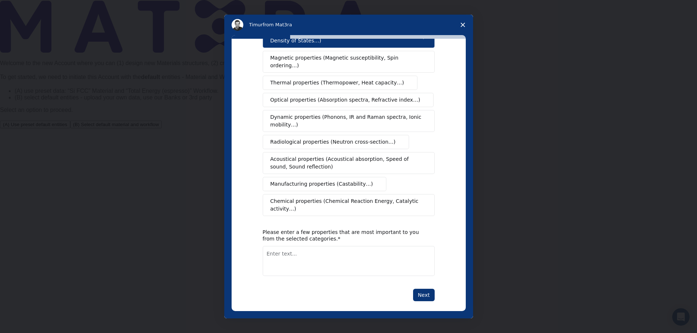  Describe the element at coordinates (340, 83) in the screenshot. I see `button: Thermal properties (Thermopower, Heat capacity…)` at that location.